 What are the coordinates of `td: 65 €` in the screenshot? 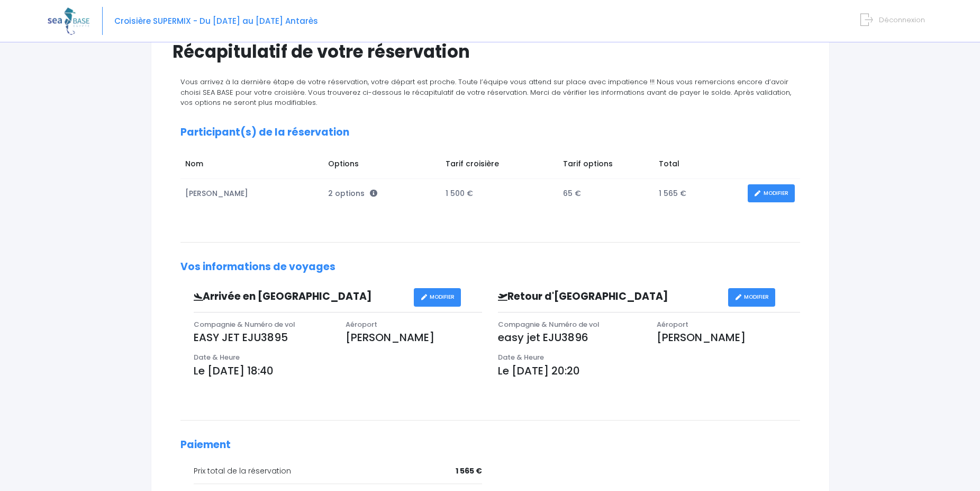 It's located at (606, 193).